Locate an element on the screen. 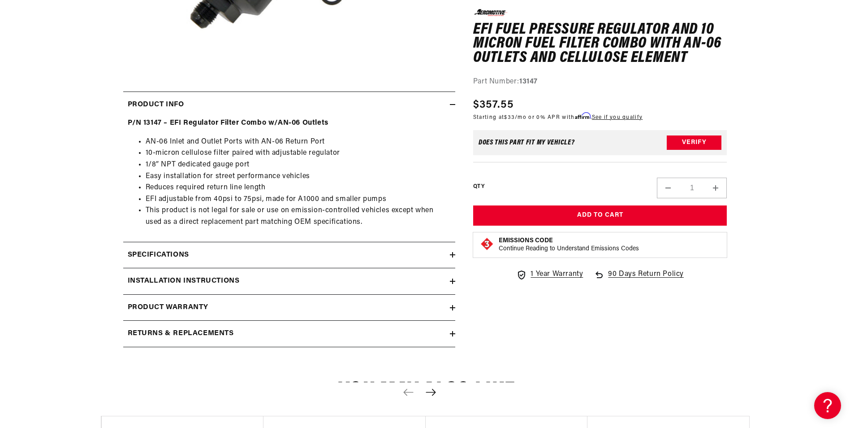 The height and width of the screenshot is (428, 850). div: Part Number: is located at coordinates (600, 82).